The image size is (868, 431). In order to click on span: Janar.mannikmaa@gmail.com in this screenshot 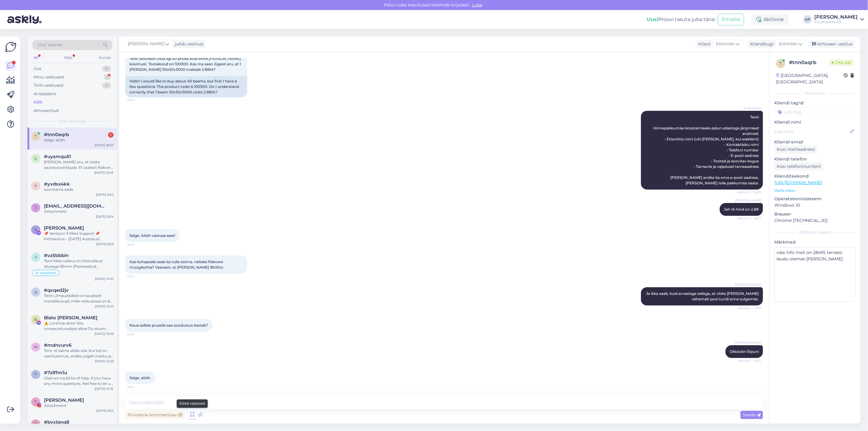, I will do `click(76, 206)`.